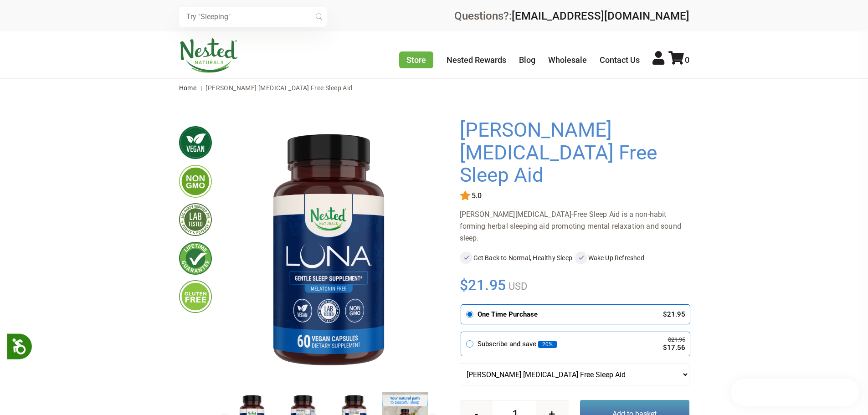 This screenshot has height=415, width=868. What do you see at coordinates (687, 60) in the screenshot?
I see `span: 0` at bounding box center [687, 60].